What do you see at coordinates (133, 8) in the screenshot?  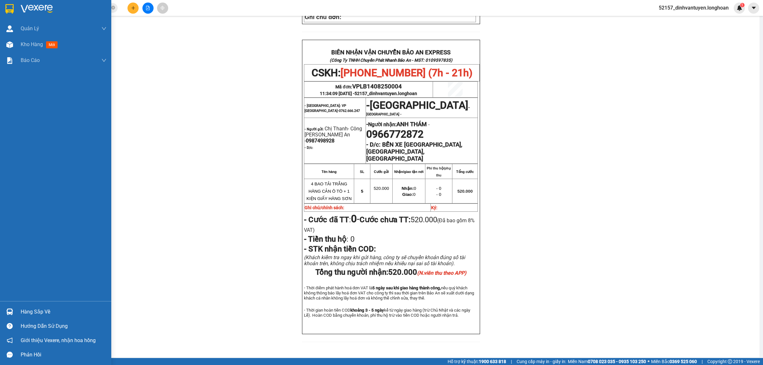 I see `span: plus` at bounding box center [133, 8].